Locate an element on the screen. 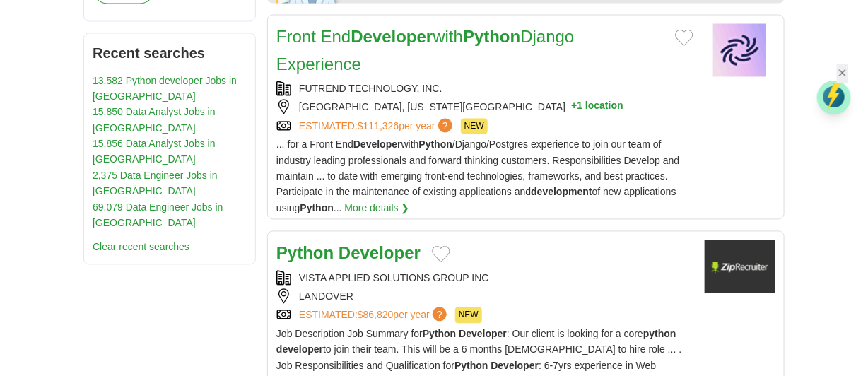 The width and height of the screenshot is (868, 376). span: $111,326 is located at coordinates (378, 127).